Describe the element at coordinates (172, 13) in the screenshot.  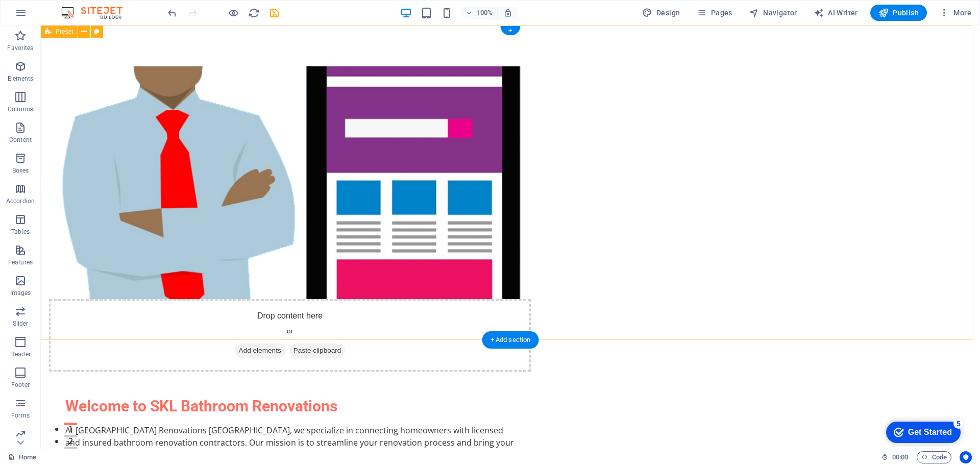
I see `i: Undo: Delete elements (Ctrl+Z)` at that location.